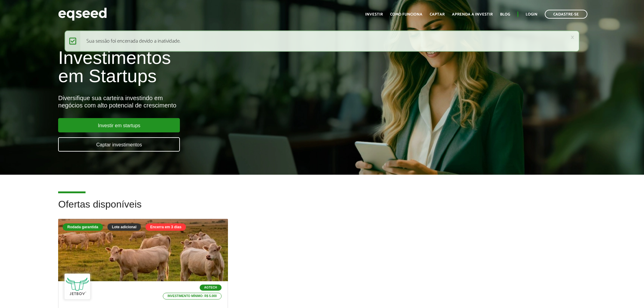 The height and width of the screenshot is (308, 644). Describe the element at coordinates (192, 296) in the screenshot. I see `p: Investimento mínimo: R$ 5.000` at that location.